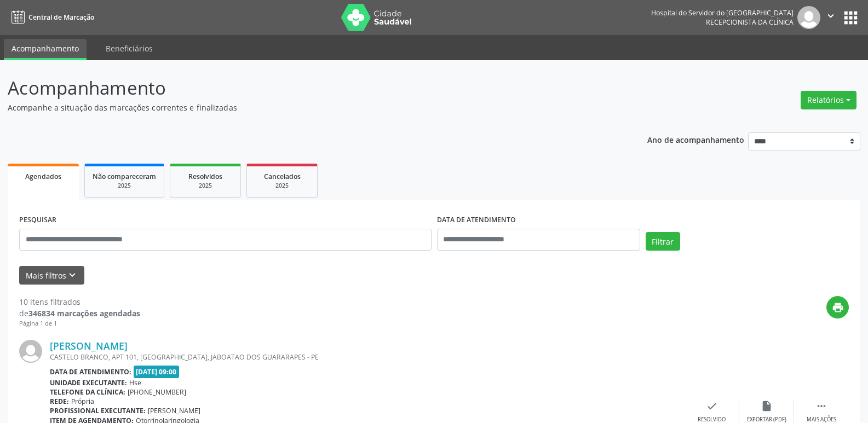 The height and width of the screenshot is (423, 868). I want to click on button: Mais filtroskeyboard_arrow_down, so click(52, 275).